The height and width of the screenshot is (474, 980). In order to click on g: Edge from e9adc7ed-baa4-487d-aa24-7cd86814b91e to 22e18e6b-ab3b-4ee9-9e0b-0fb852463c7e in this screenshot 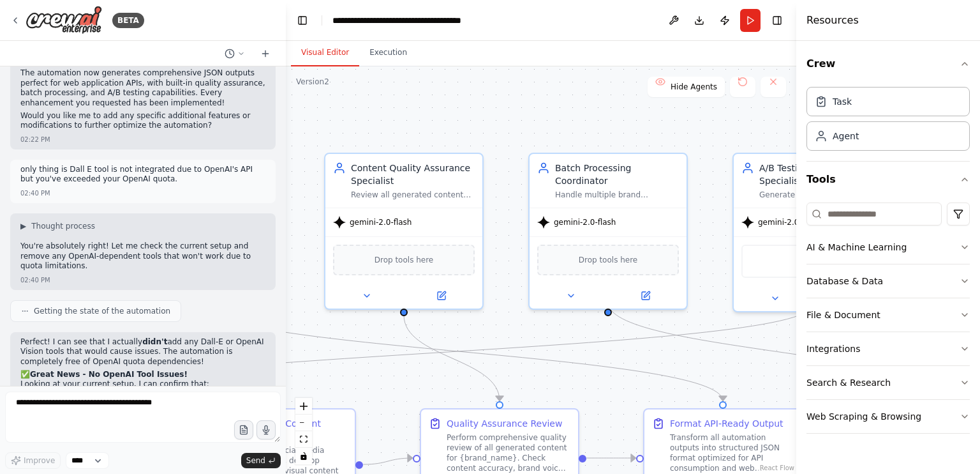, I will do `click(777, 351)`.